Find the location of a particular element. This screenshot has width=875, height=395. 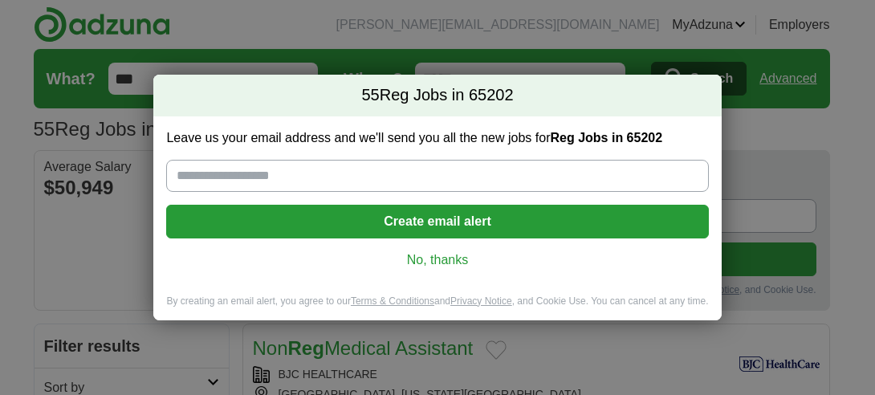

a: Privacy Notice is located at coordinates (481, 301).